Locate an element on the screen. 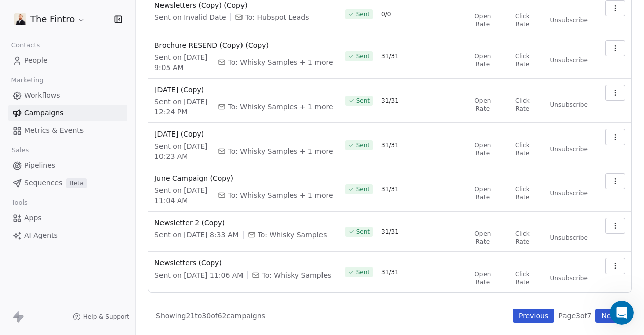 Image resolution: width=644 pixels, height=335 pixels. button: Gif picker is located at coordinates (52, 262).